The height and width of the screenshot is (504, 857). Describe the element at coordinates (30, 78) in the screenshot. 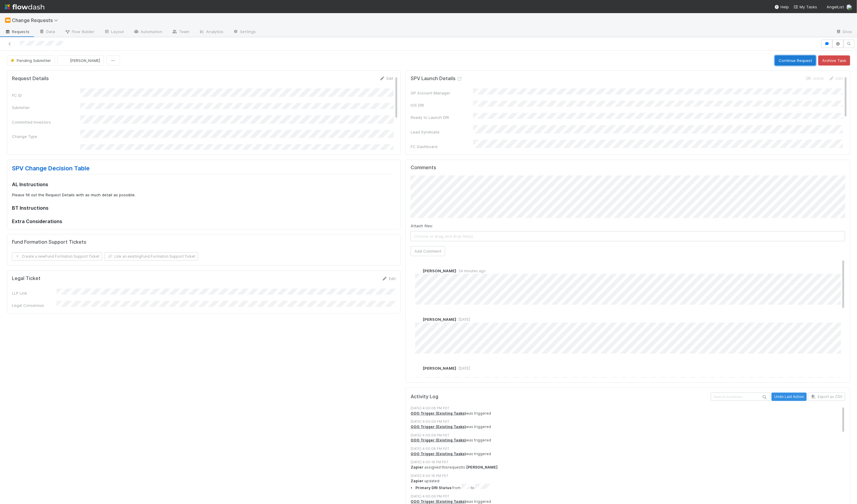

I see `h5: Request Details` at that location.